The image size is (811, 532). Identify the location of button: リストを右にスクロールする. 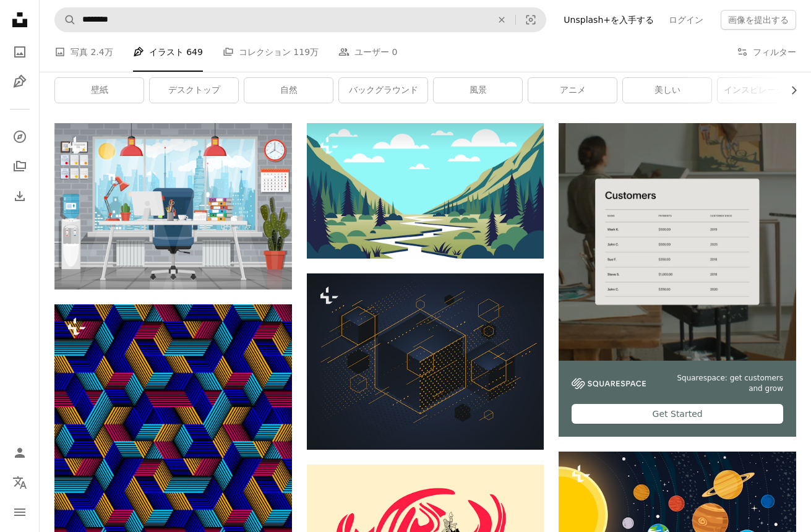
(789, 90).